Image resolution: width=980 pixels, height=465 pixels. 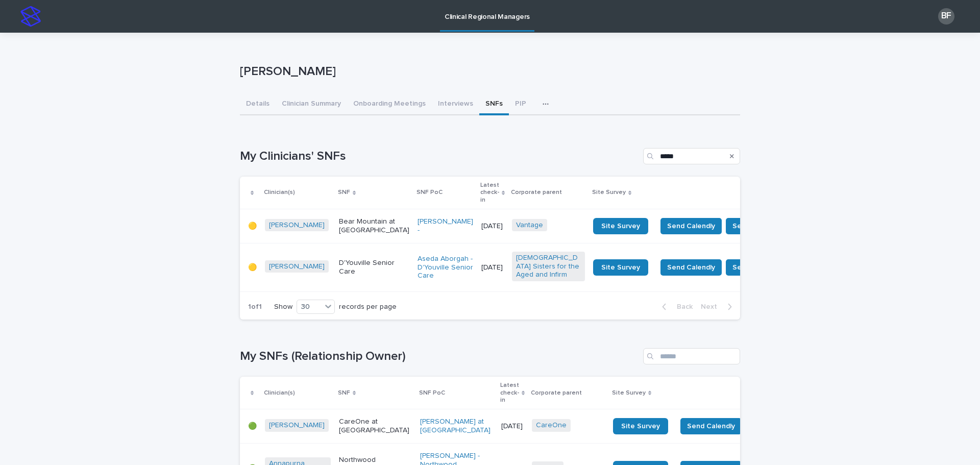 I want to click on button: Back, so click(x=676, y=308).